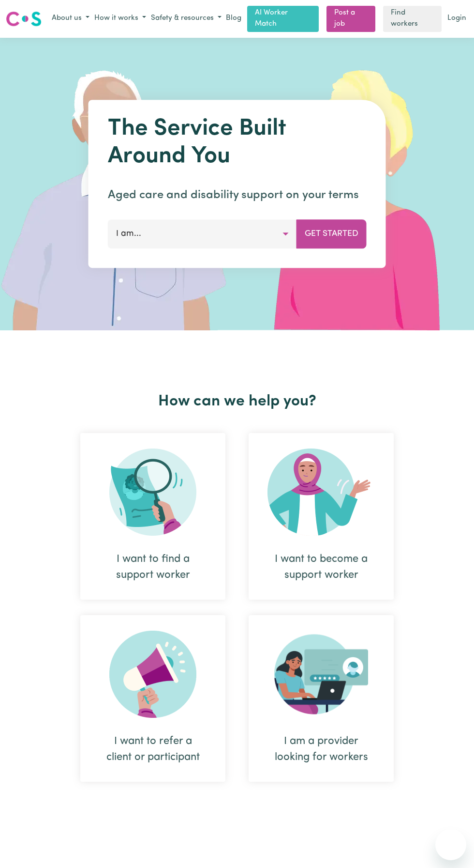  I want to click on button: About us, so click(71, 18).